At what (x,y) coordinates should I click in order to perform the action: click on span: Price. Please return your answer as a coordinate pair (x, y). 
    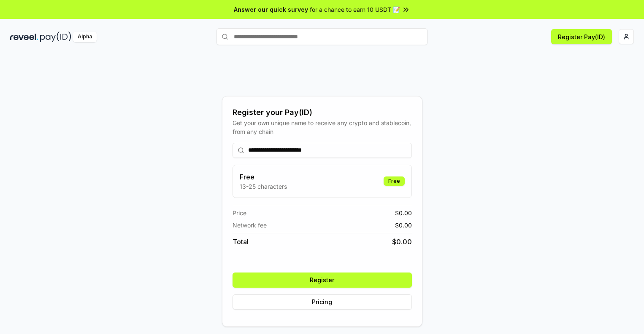
    Looking at the image, I should click on (239, 213).